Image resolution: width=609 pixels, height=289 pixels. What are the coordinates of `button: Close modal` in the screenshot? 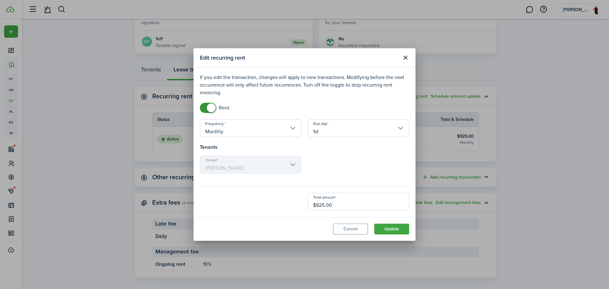 It's located at (406, 58).